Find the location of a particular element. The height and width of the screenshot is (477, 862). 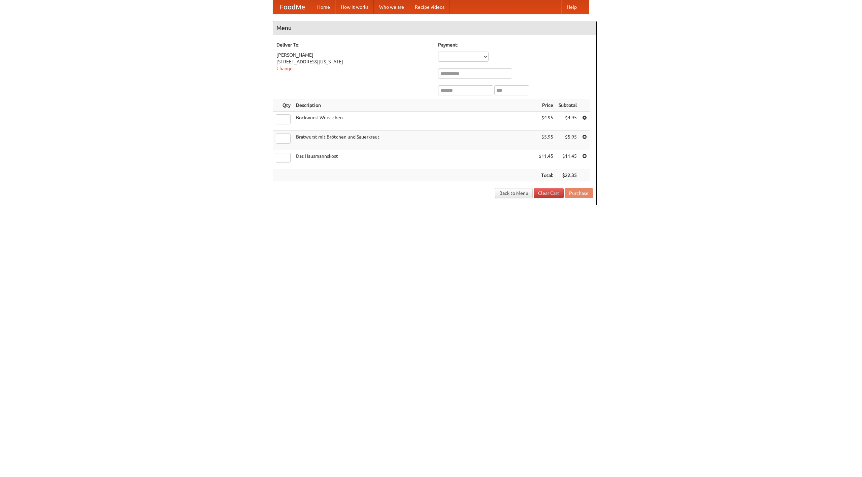

td: Bockwurst Würstchen is located at coordinates (415, 121).